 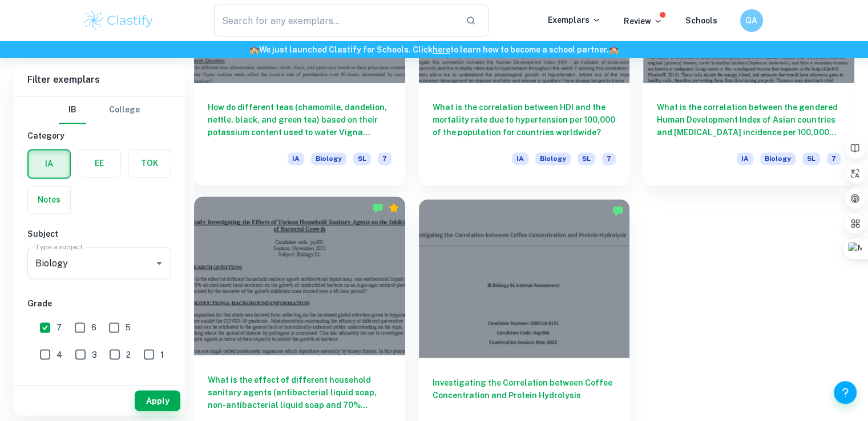 What do you see at coordinates (99, 80) in the screenshot?
I see `h6: Filter exemplars` at bounding box center [99, 80].